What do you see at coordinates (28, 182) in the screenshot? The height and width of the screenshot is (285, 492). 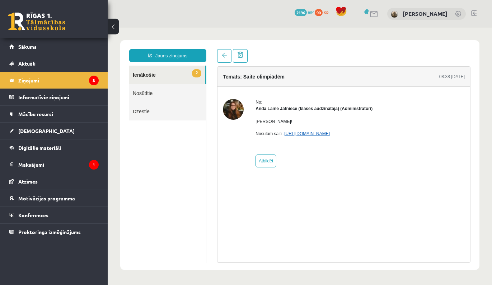 I see `span: Atzīmes` at bounding box center [28, 182].